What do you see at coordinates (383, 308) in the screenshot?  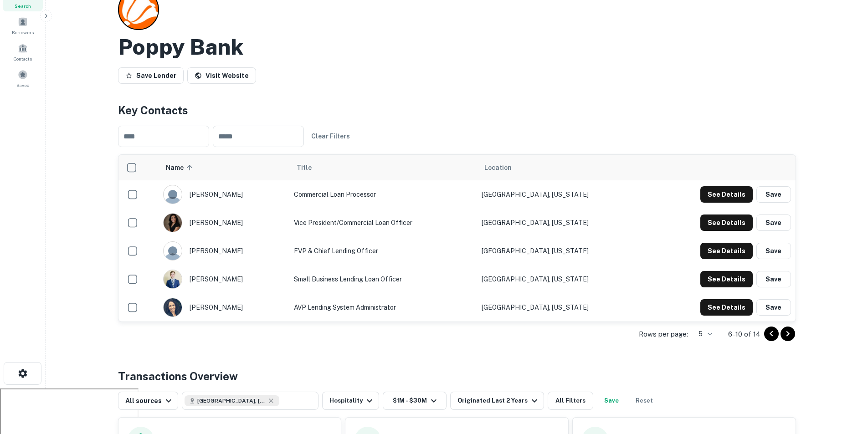 I see `td: AVP Lending System Administrator` at bounding box center [383, 308].